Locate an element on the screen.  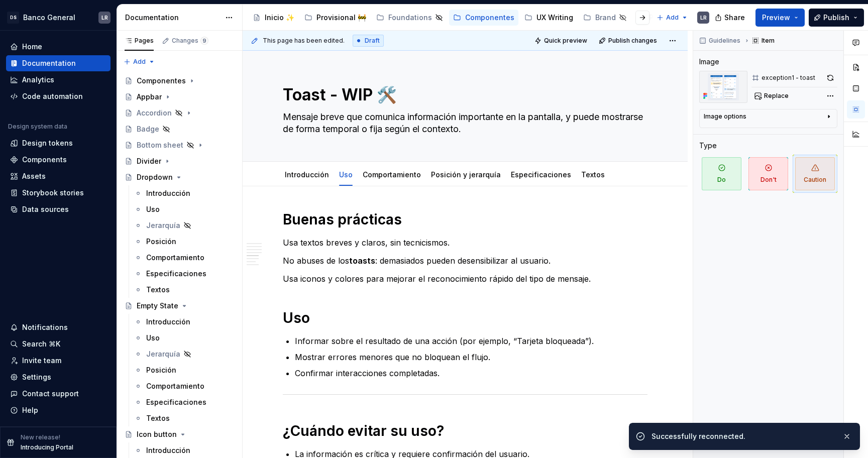
div: Successfully reconnected. is located at coordinates (743, 437).